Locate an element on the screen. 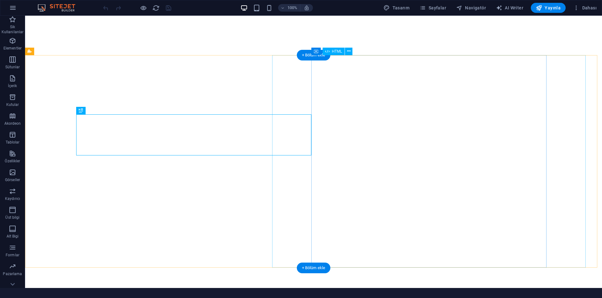 This screenshot has height=298, width=602. span: Sayfalar is located at coordinates (433, 8).